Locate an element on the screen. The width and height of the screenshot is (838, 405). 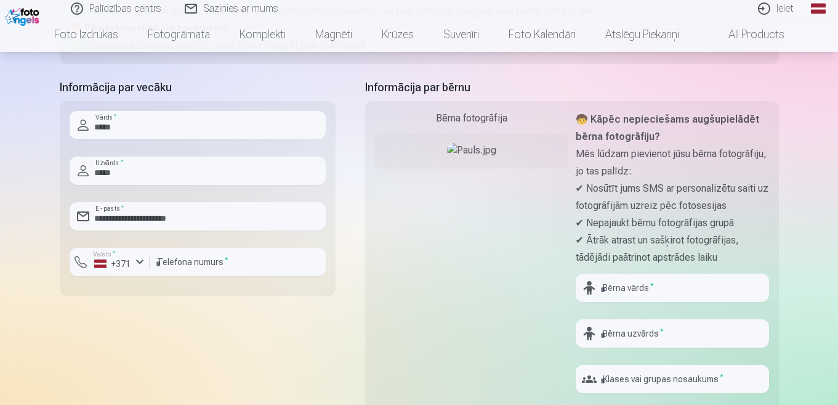
label: Valsts is located at coordinates (104, 254).